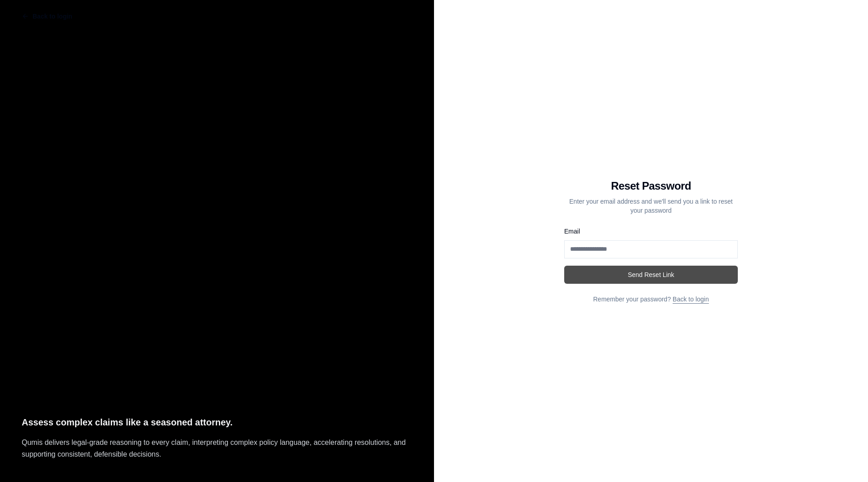  What do you see at coordinates (651, 206) in the screenshot?
I see `p: Enter your email address and we'll send you a link to reset your password` at bounding box center [651, 206].